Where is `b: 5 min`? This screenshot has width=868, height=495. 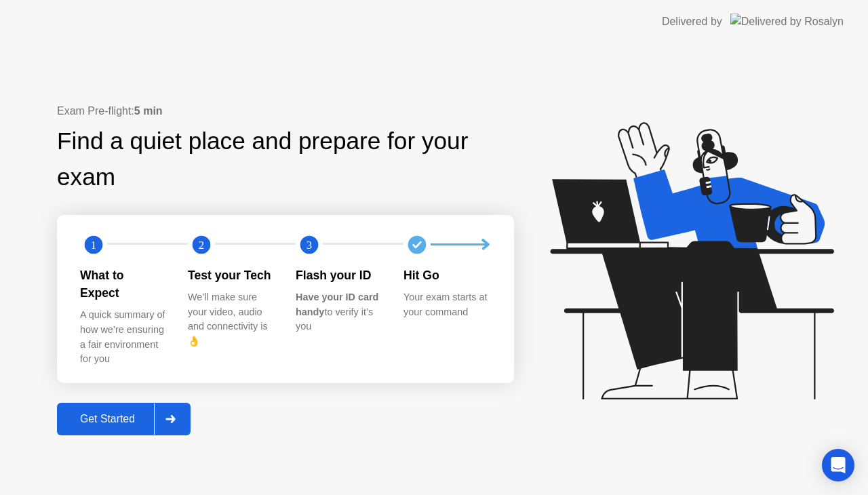
b: 5 min is located at coordinates (148, 111).